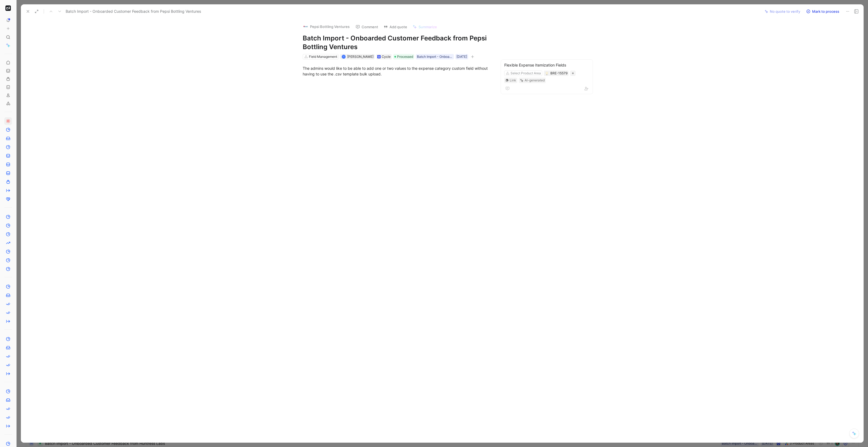 This screenshot has height=447, width=868. Describe the element at coordinates (319, 46) in the screenshot. I see `button: Settings` at that location.